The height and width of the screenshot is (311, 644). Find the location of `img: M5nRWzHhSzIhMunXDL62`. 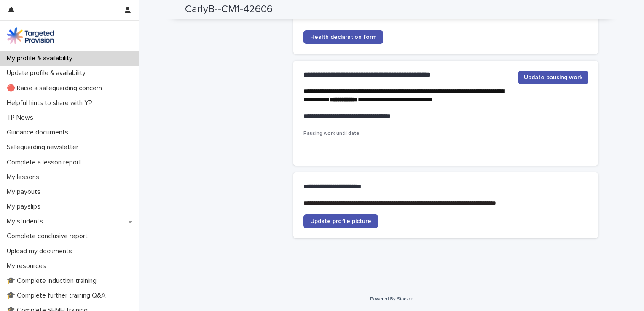

img: M5nRWzHhSzIhMunXDL62 is located at coordinates (30, 36).